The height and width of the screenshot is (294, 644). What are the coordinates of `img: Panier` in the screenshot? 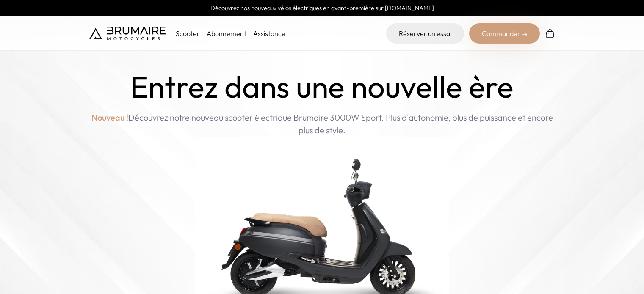 It's located at (550, 33).